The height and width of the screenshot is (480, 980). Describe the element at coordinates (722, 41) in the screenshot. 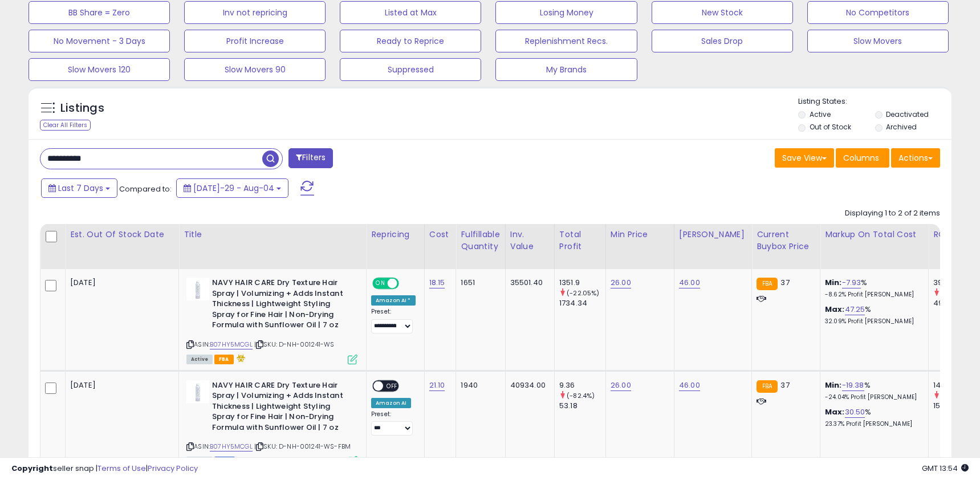

I see `button: Sales Drop` at that location.